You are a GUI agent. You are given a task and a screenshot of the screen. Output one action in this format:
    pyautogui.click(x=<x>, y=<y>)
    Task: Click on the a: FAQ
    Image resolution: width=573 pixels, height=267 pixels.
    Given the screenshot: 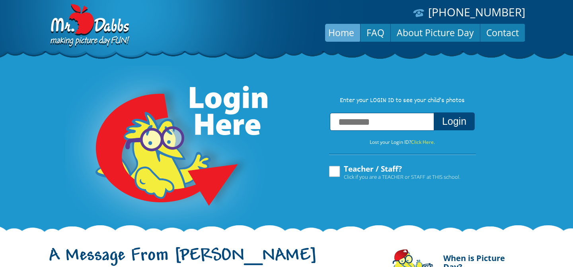 What is the action you would take?
    pyautogui.click(x=375, y=33)
    